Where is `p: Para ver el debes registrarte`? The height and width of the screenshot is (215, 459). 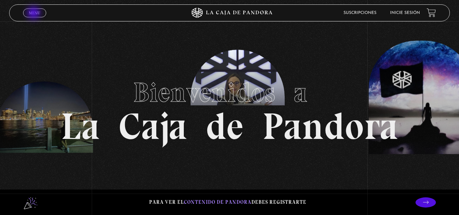 p: Para ver el debes registrarte is located at coordinates (228, 202).